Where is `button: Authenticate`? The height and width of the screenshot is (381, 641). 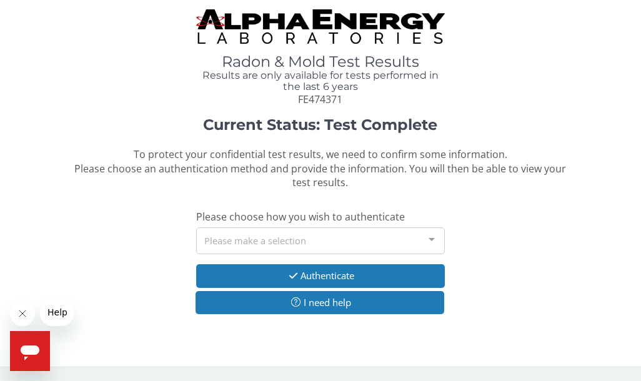
button: Authenticate is located at coordinates (321, 276).